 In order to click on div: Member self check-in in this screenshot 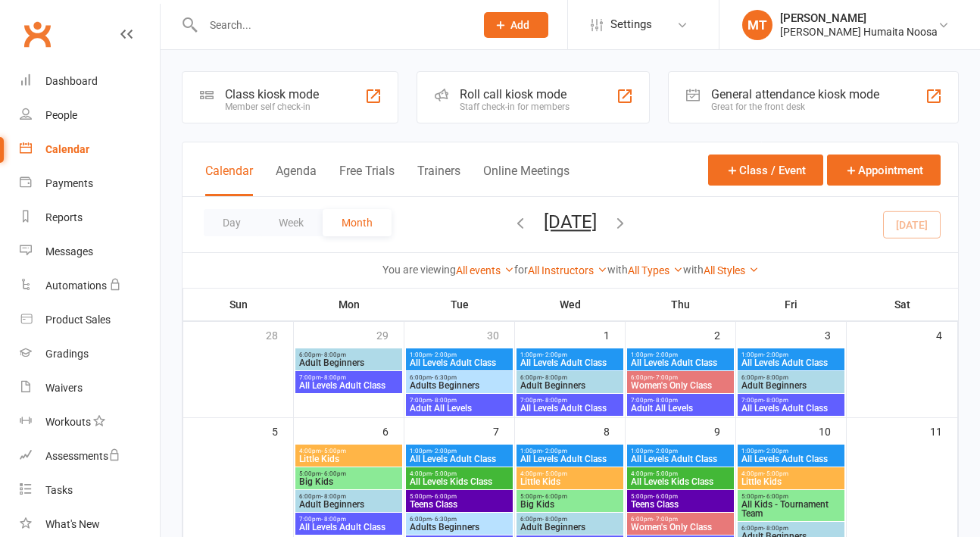, I will do `click(272, 107)`.